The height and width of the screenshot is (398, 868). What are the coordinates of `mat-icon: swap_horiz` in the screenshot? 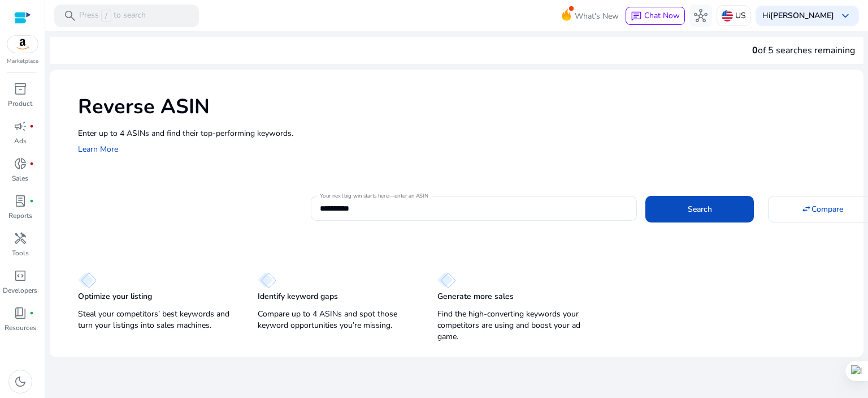 It's located at (806, 209).